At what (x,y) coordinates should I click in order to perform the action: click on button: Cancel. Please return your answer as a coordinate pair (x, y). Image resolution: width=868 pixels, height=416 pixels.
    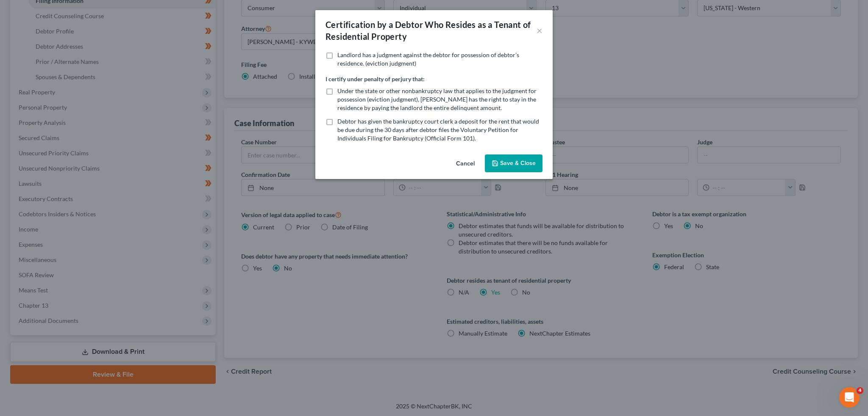
    Looking at the image, I should click on (465, 163).